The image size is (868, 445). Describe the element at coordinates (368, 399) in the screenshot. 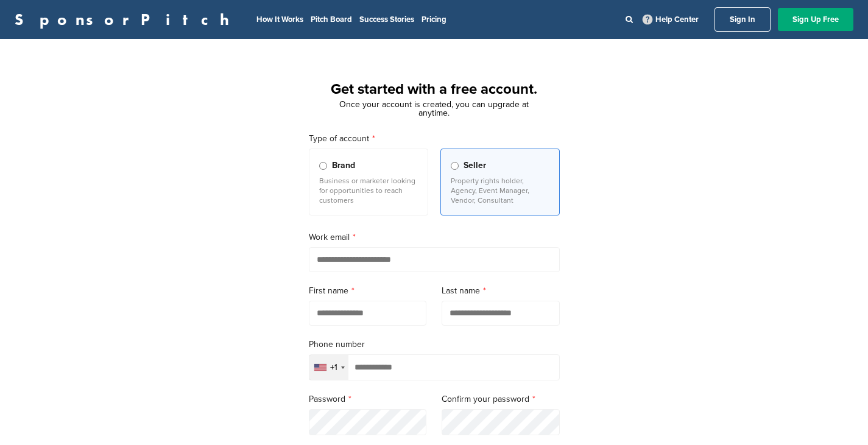

I see `label: Password` at that location.